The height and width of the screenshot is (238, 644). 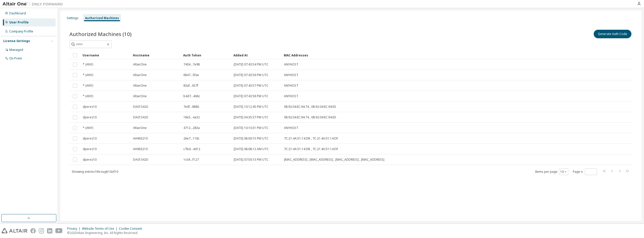 I want to click on div: Managed, so click(x=16, y=50).